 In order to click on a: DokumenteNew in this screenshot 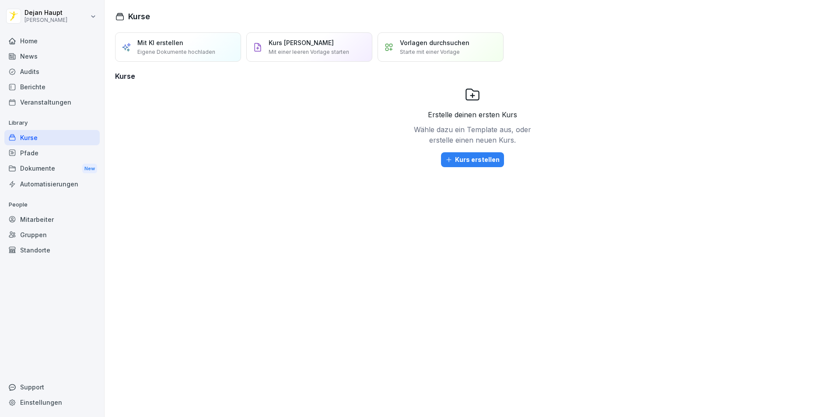, I will do `click(52, 168)`.